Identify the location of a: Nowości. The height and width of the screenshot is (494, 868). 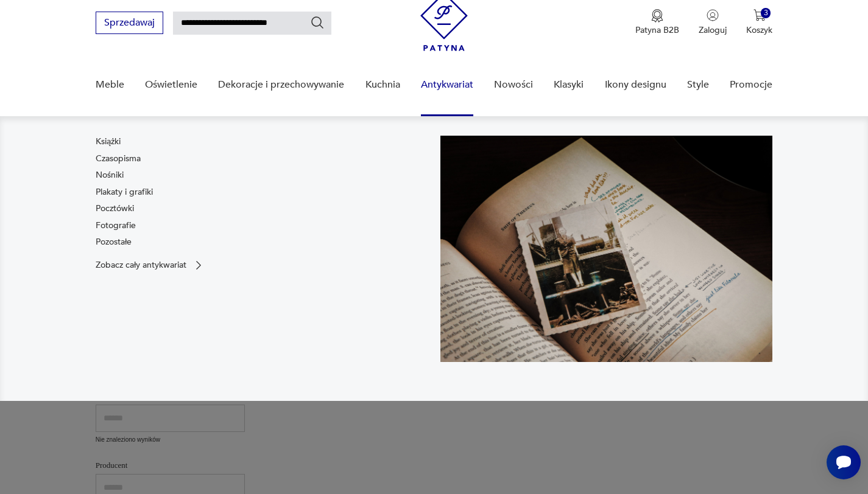
(514, 84).